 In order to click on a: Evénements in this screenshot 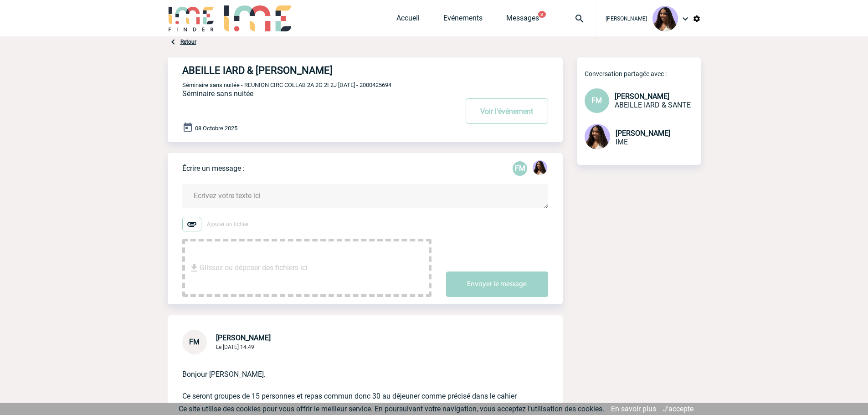, I will do `click(463, 20)`.